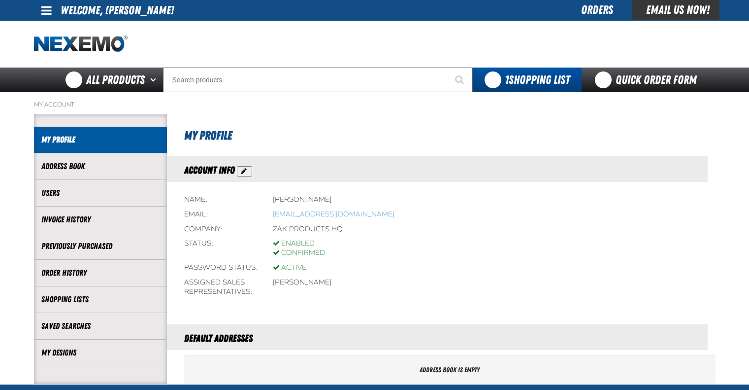 The height and width of the screenshot is (390, 749). What do you see at coordinates (299, 253) in the screenshot?
I see `div: Confirmed` at bounding box center [299, 253].